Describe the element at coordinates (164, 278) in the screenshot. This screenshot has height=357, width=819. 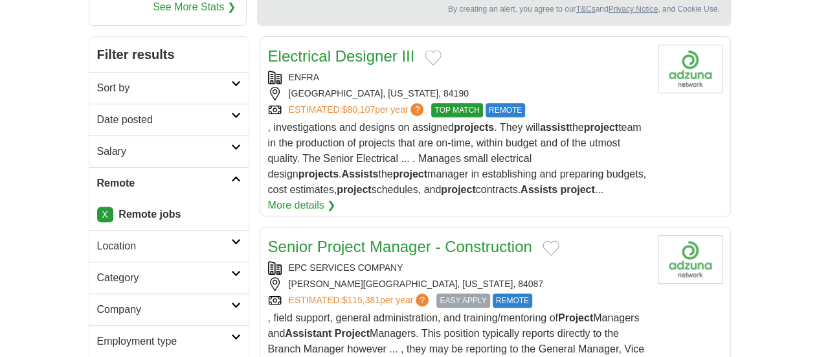
I see `h2: Category` at that location.